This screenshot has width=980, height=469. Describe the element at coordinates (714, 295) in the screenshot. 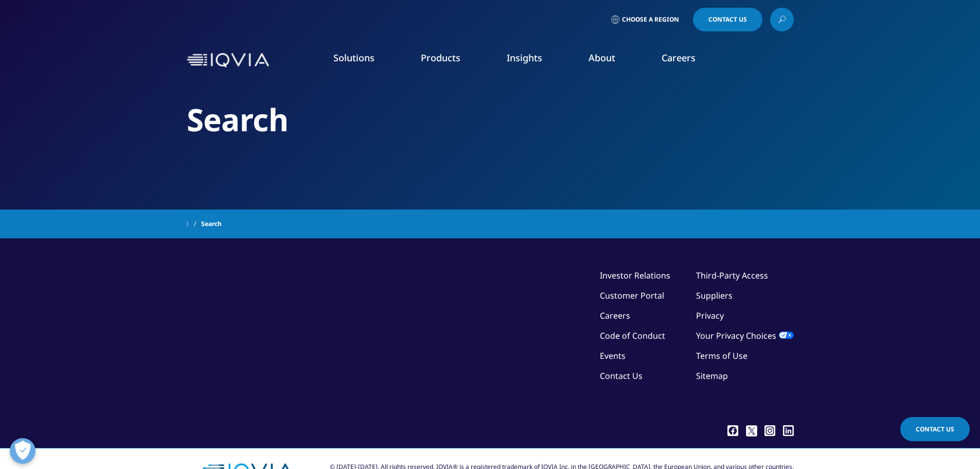

I see `a: Suppliers` at that location.